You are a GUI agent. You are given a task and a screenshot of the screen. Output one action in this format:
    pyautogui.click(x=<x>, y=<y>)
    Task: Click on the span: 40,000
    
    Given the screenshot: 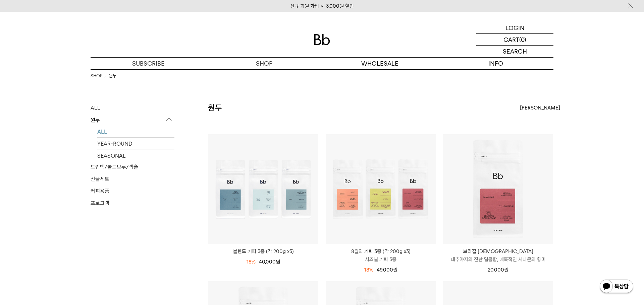 What is the action you would take?
    pyautogui.click(x=270, y=262)
    